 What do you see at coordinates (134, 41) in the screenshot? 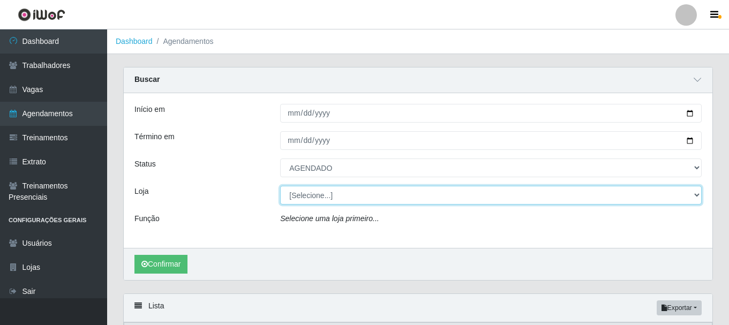
I see `a: Dashboard` at bounding box center [134, 41].